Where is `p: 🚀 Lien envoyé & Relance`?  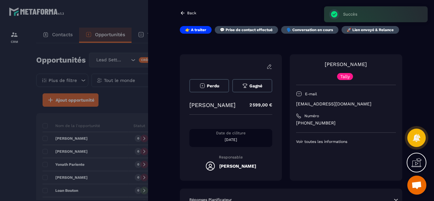
p: 🚀 Lien envoyé & Relance is located at coordinates (370, 30).